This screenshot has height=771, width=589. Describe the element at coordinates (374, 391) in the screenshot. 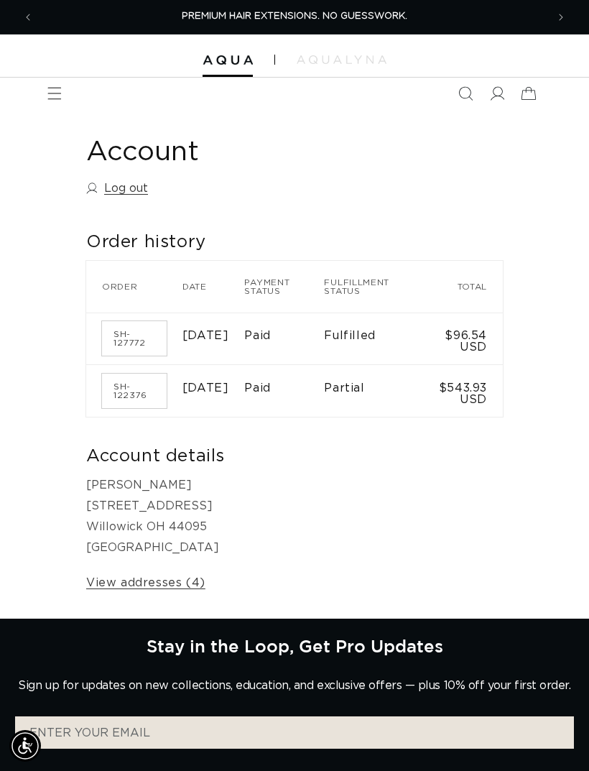

I see `td: Partial` at that location.